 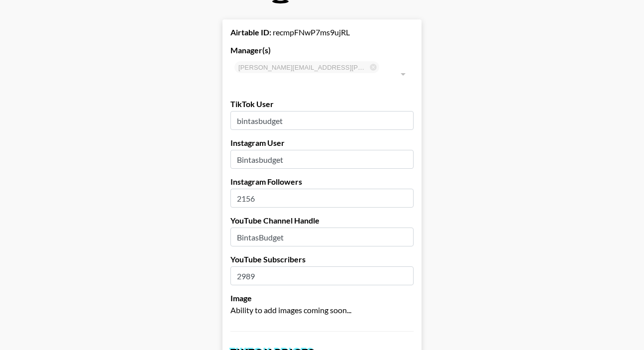 I want to click on div: recmpFNwP7ms9ujRL, so click(x=322, y=32).